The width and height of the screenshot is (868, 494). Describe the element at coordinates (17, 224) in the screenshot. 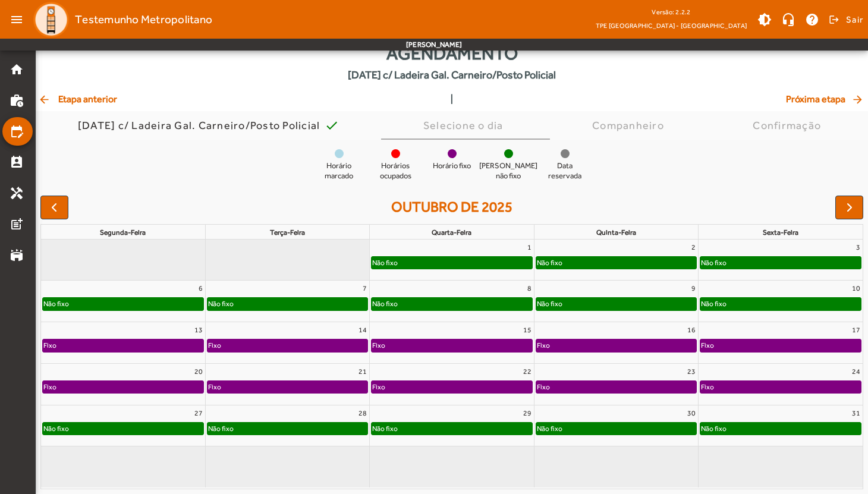

I see `mat-icon: post_add` at that location.